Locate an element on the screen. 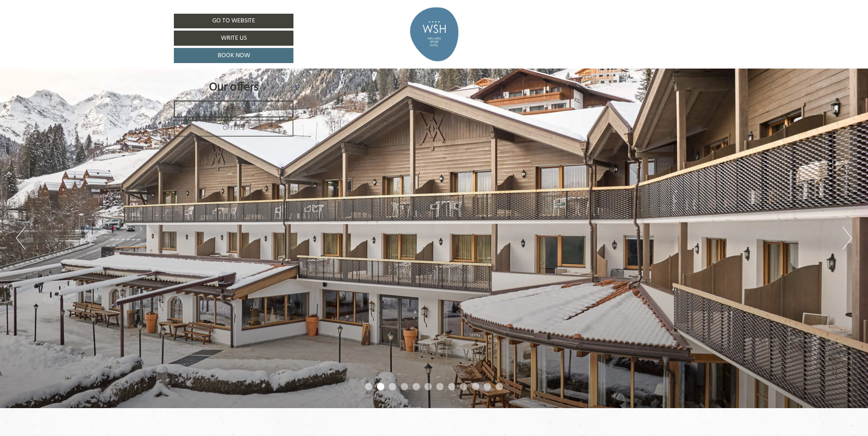 The width and height of the screenshot is (868, 436). a: Write us is located at coordinates (234, 38).